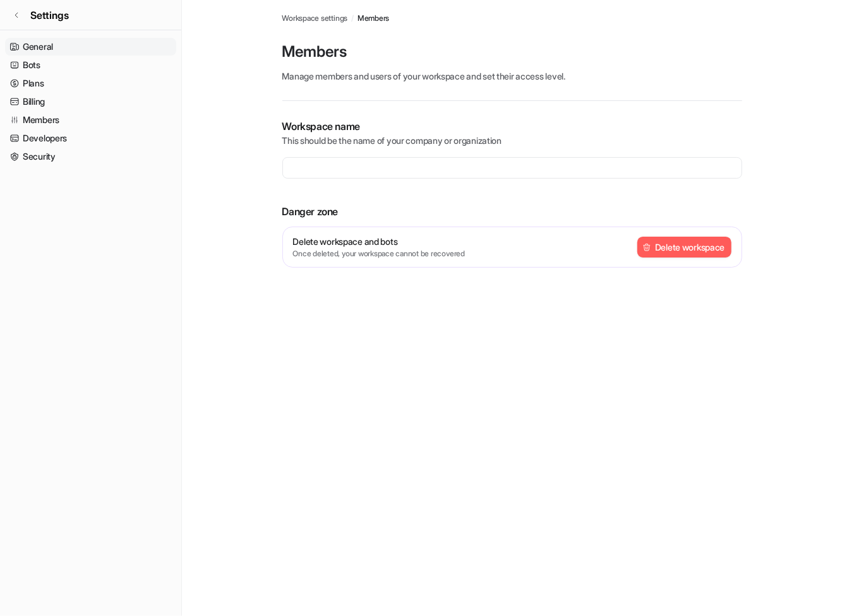 This screenshot has width=842, height=616. I want to click on a: Security, so click(90, 156).